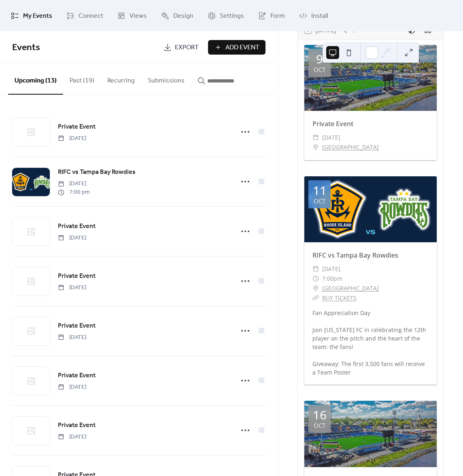  Describe the element at coordinates (320, 415) in the screenshot. I see `div: 16` at that location.